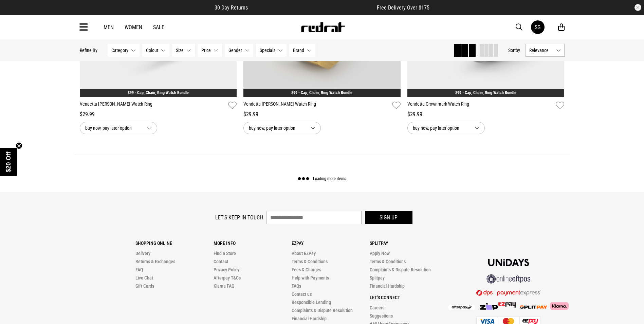 This screenshot has width=644, height=324. What do you see at coordinates (545, 50) in the screenshot?
I see `button: Relevance` at bounding box center [545, 50].